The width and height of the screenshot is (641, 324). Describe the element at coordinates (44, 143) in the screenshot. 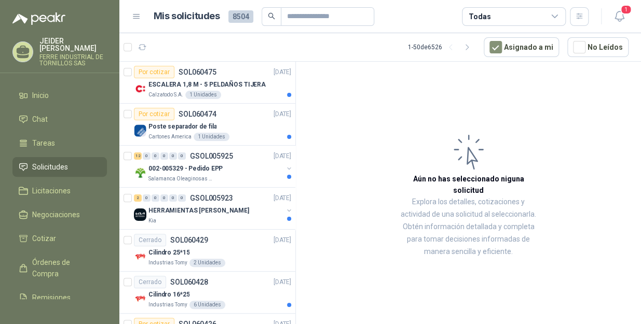

I see `span: Tareas` at that location.